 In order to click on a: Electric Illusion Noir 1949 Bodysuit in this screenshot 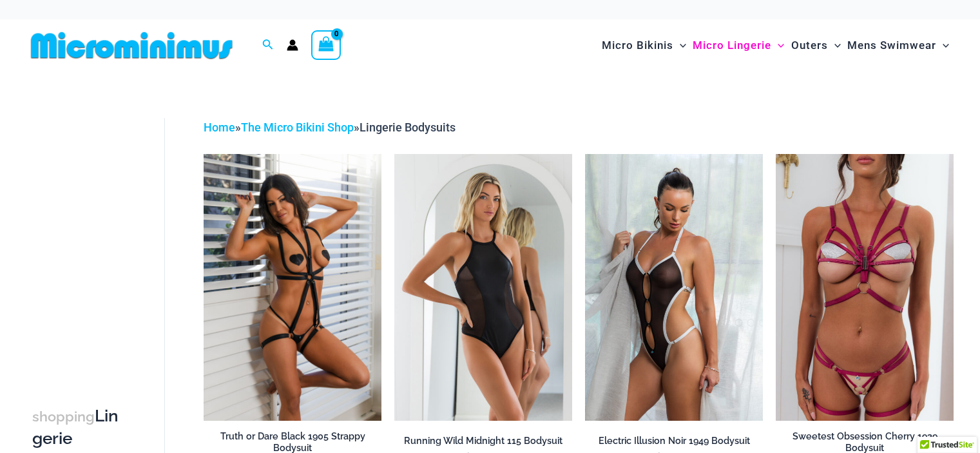, I will do `click(674, 444)`.